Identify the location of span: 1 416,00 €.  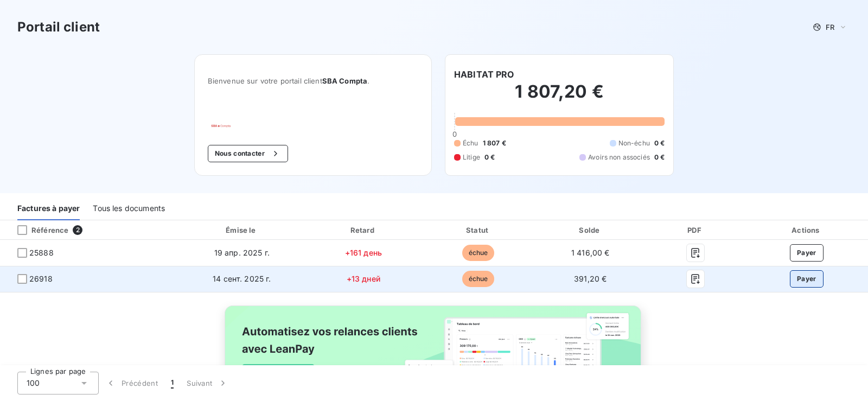
(590, 252).